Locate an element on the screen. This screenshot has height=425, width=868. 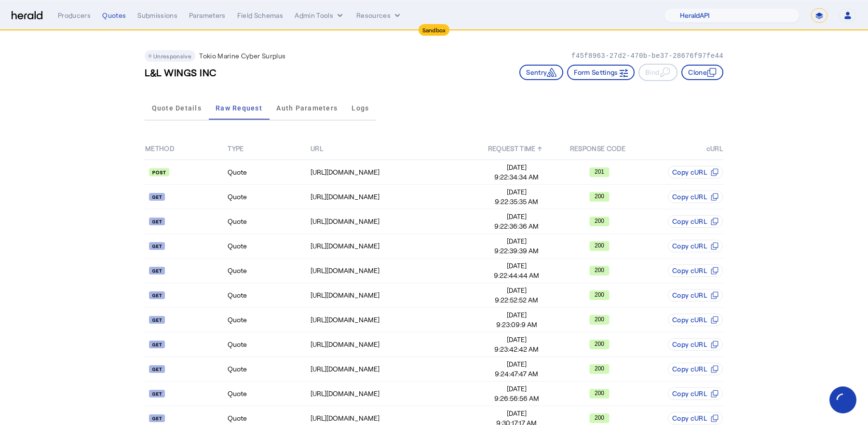
div: Producers is located at coordinates (74, 16).